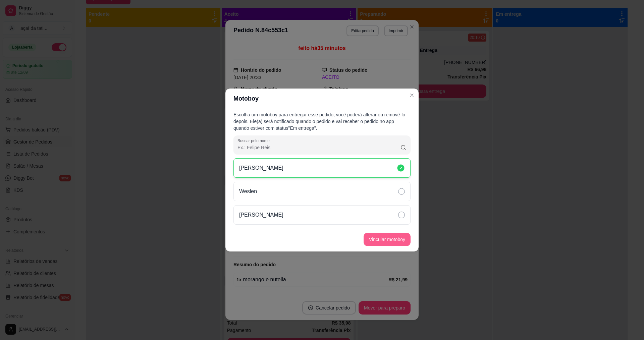 The width and height of the screenshot is (644, 340). Describe the element at coordinates (254, 140) in the screenshot. I see `label: Buscar pelo nome` at that location.